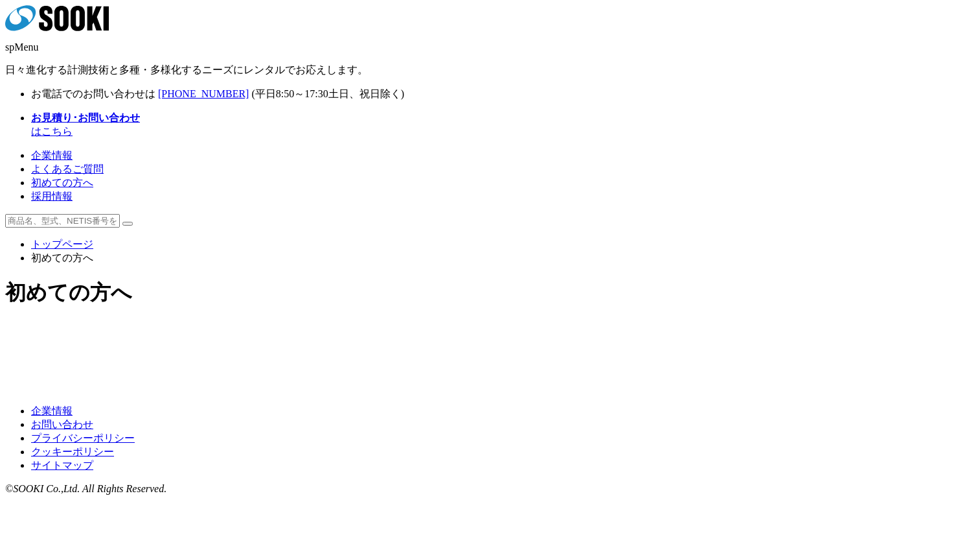 The image size is (980, 546). Describe the element at coordinates (62, 183) in the screenshot. I see `a: 初めての方へ` at that location.